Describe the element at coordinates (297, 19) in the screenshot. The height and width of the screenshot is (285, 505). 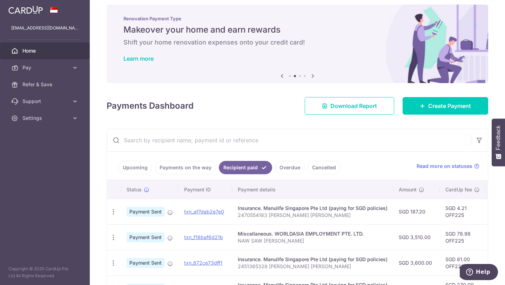
I see `p: Renovation Payment Type` at that location.